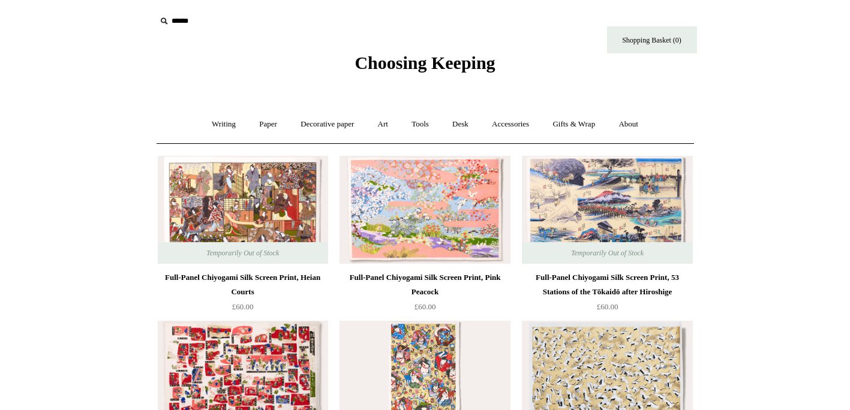 Image resolution: width=850 pixels, height=410 pixels. Describe the element at coordinates (327, 124) in the screenshot. I see `a: Decorative paper` at that location.